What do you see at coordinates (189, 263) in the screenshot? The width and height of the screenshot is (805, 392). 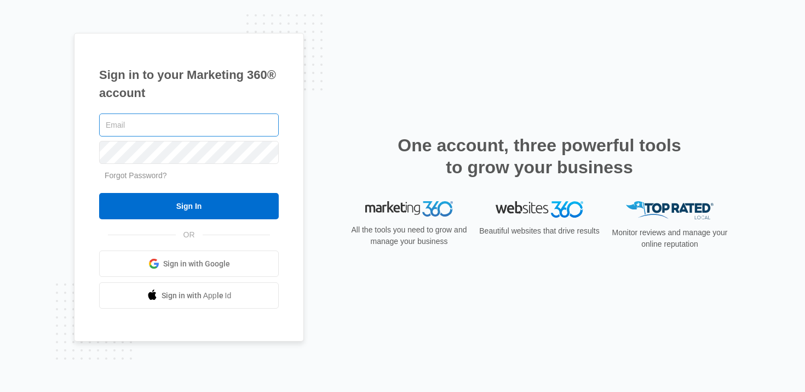 I see `a: Sign in with Google` at bounding box center [189, 263].